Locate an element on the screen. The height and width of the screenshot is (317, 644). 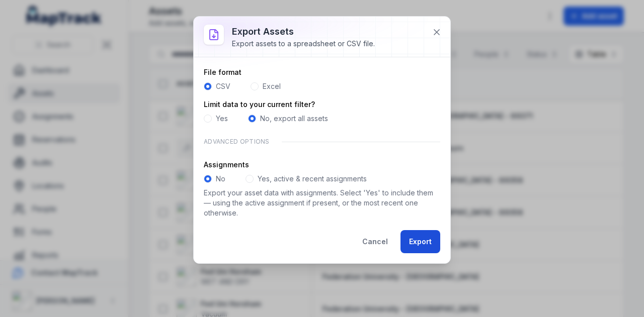
label: Limit data to your current filter? is located at coordinates (259, 105).